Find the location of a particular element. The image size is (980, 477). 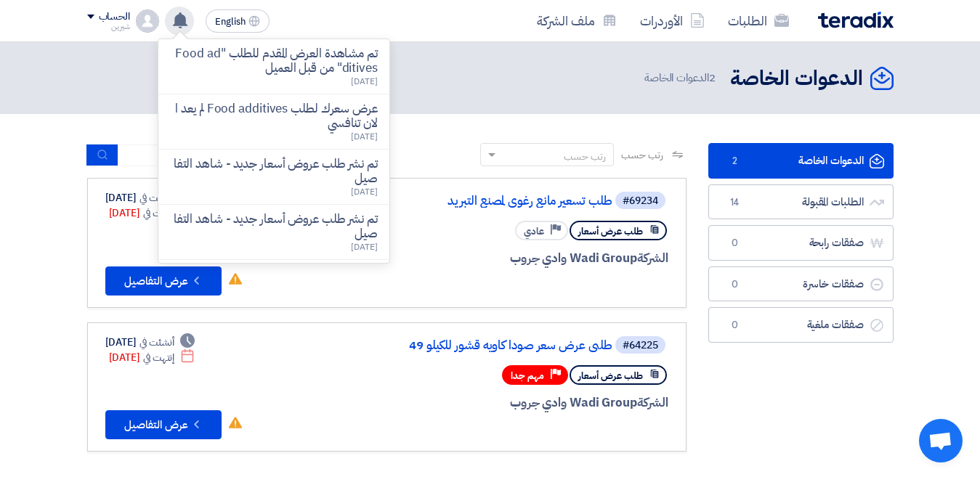

a: صفقات رابحة0 is located at coordinates (801, 243).